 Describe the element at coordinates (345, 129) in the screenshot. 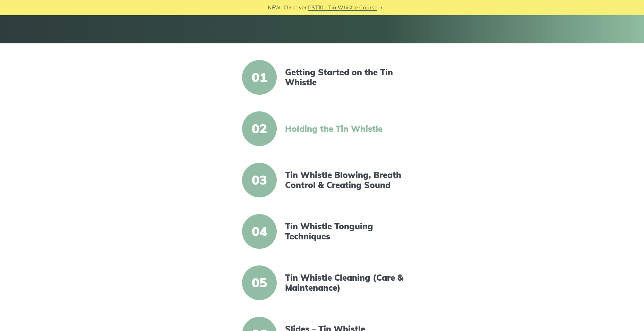

I see `a: Holding the Tin Whistle` at that location.